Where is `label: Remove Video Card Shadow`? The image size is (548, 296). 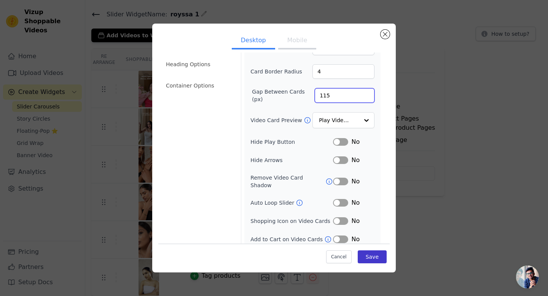 label: Remove Video Card Shadow is located at coordinates (288, 181).